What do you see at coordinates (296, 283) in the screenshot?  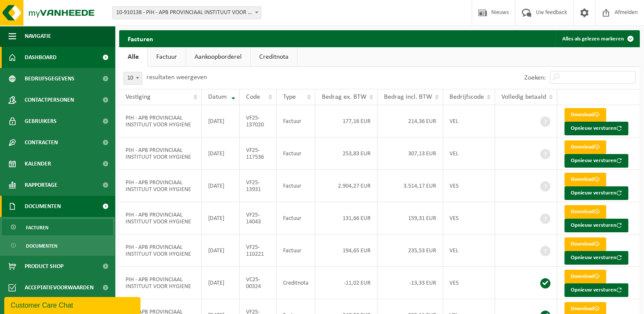 I see `td: Creditnota` at bounding box center [296, 283].